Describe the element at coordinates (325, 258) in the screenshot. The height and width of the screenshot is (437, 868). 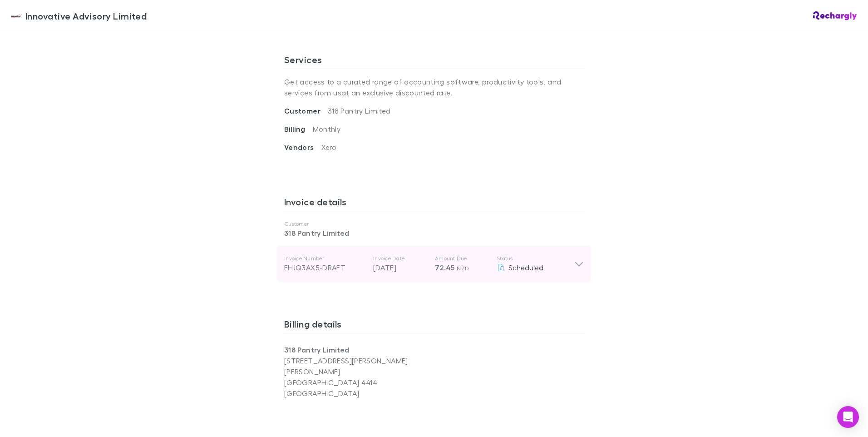
I see `p: Invoice Number` at that location.